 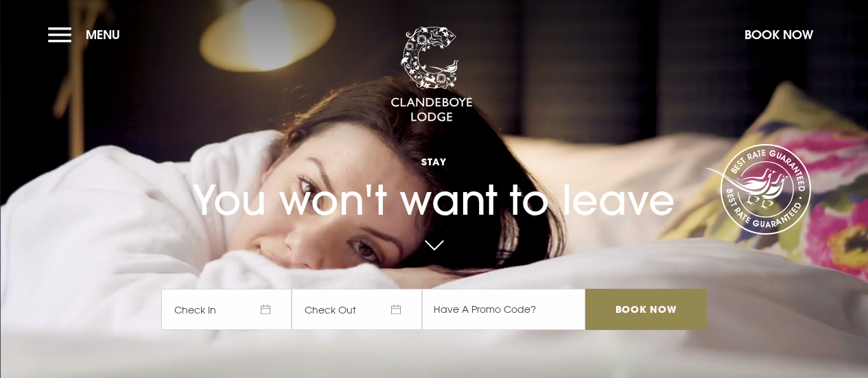 What do you see at coordinates (103, 34) in the screenshot?
I see `span: Menu` at bounding box center [103, 34].